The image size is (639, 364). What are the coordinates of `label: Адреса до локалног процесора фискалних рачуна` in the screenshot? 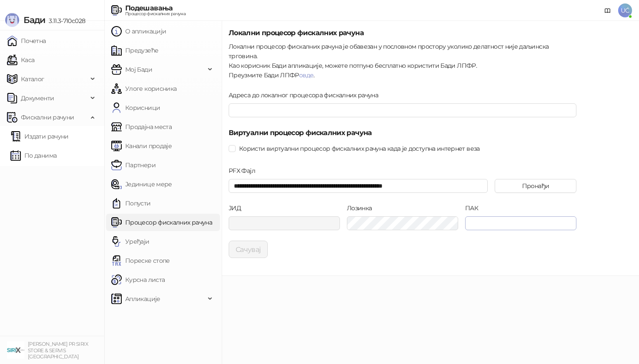 It's located at (306, 95).